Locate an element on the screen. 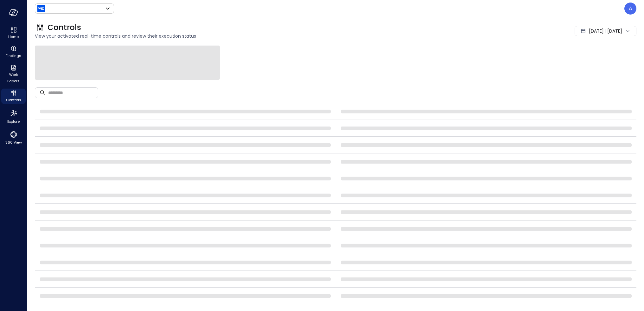 This screenshot has height=311, width=644. span: 360 View is located at coordinates (14, 142).